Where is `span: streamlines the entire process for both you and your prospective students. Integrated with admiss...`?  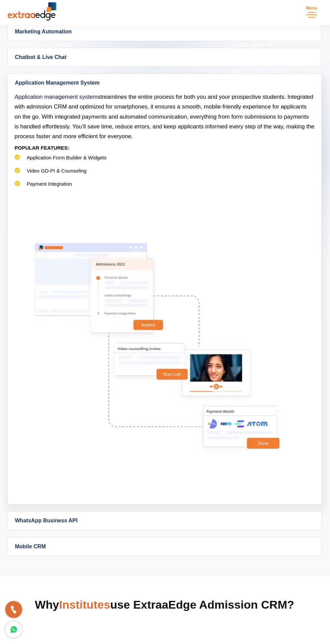
span: streamlines the entire process for both you and your prospective students. Integrated with admiss... is located at coordinates (164, 118).